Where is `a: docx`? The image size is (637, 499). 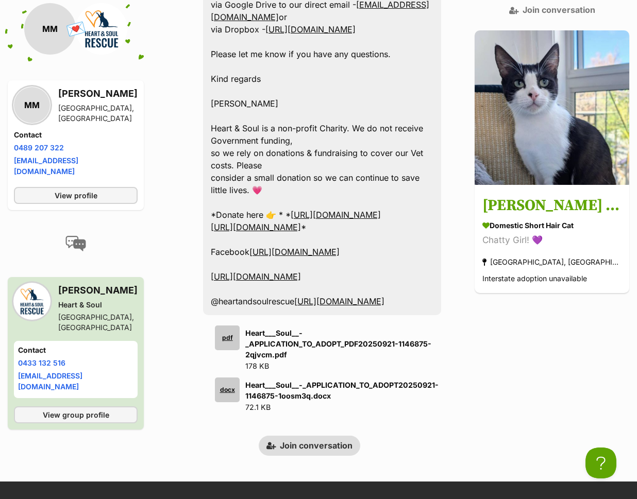
a: docx is located at coordinates (225, 395).